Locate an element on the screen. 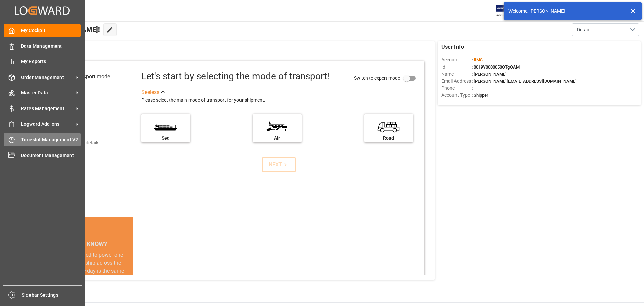 The image size is (644, 306). span: Switch to expert mode is located at coordinates (377, 77).